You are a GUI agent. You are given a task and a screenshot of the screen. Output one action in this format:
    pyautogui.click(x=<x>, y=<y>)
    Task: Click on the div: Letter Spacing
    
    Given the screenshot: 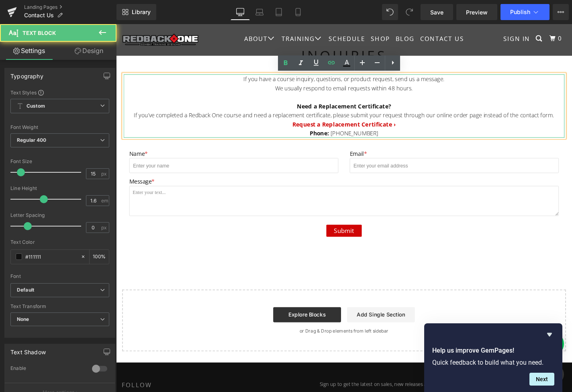 What is the action you would take?
    pyautogui.click(x=60, y=215)
    